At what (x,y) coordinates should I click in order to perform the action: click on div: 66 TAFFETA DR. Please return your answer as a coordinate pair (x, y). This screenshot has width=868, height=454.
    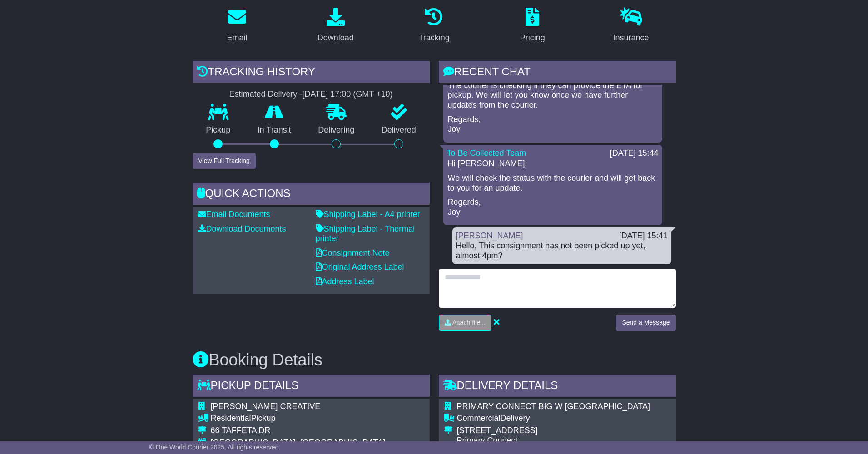
    Looking at the image, I should click on (313, 431).